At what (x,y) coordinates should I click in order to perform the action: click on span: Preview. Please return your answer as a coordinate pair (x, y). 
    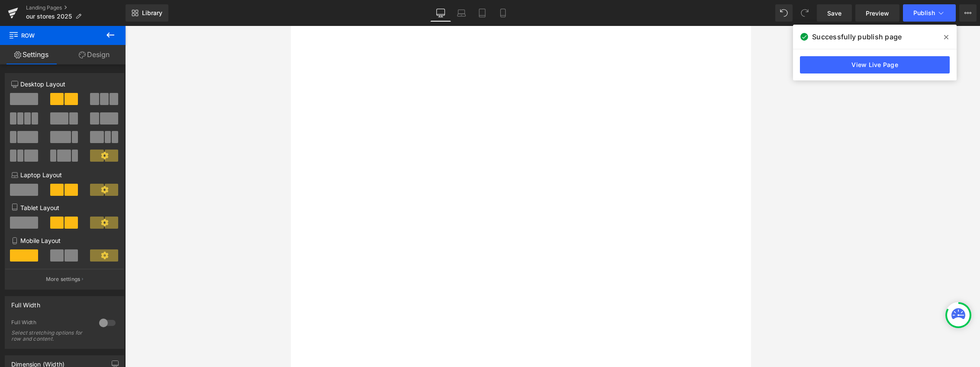
    Looking at the image, I should click on (877, 13).